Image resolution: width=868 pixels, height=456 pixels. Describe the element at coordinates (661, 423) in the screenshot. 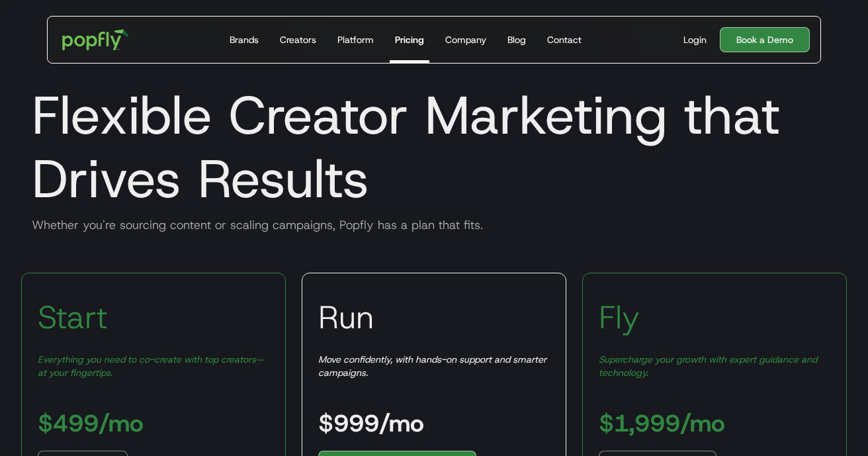

I see `h3: $1,999/mo` at that location.